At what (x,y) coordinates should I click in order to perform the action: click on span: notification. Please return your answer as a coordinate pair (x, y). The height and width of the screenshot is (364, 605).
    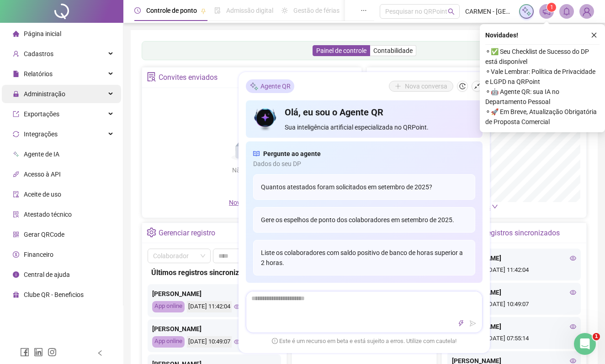
    Looking at the image, I should click on (546, 11).